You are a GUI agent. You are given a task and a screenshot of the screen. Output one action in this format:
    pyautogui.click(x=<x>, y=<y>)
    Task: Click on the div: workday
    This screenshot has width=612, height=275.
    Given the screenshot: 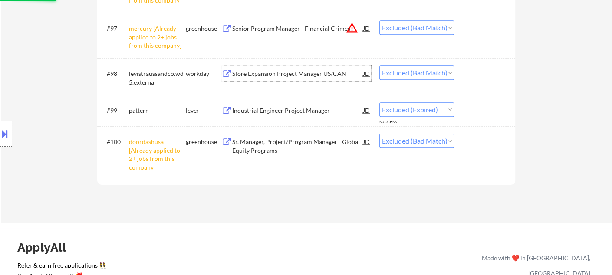 What is the action you would take?
    pyautogui.click(x=203, y=74)
    